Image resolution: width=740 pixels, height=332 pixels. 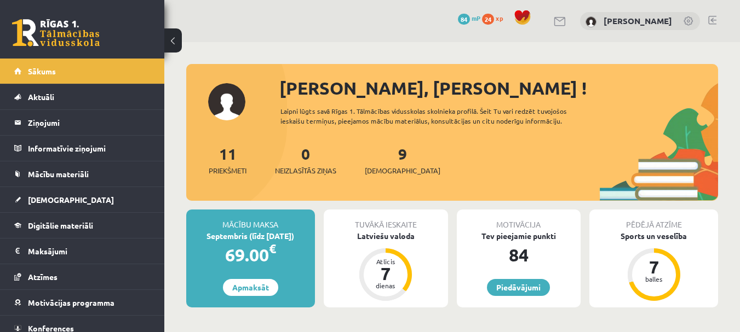 I want to click on div: dienas, so click(x=385, y=286).